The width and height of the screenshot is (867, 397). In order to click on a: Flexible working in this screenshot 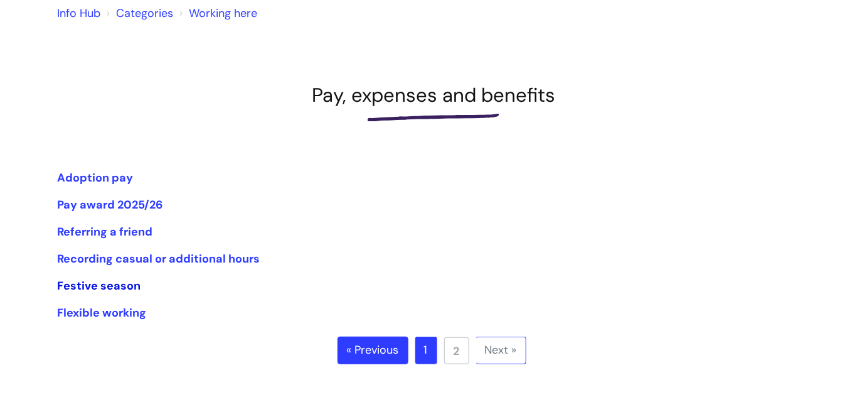, I will do `click(102, 313)`.